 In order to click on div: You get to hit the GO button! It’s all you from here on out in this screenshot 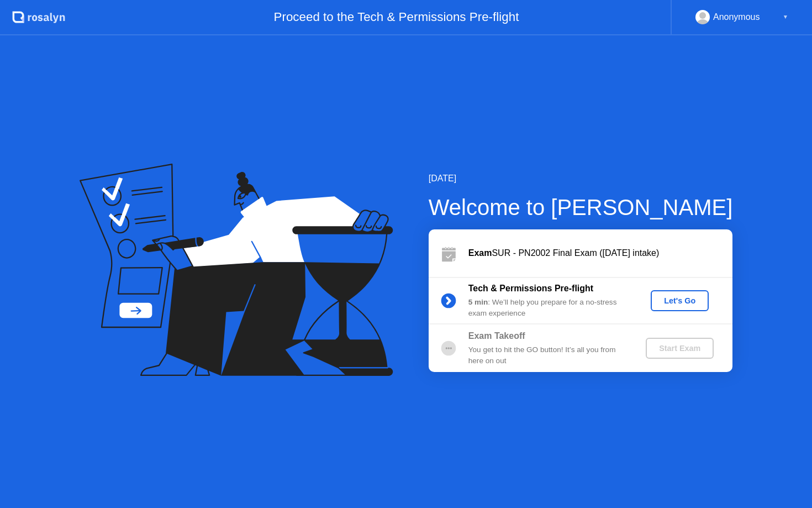, I will do `click(548, 356)`.